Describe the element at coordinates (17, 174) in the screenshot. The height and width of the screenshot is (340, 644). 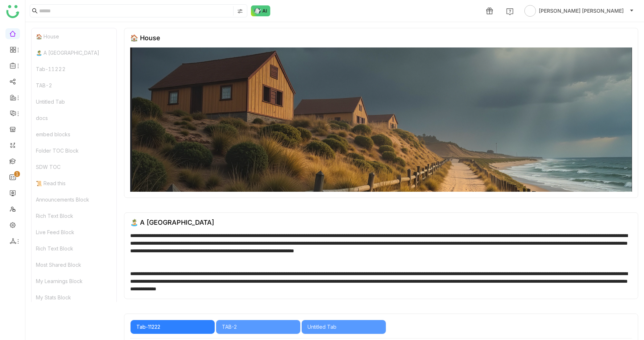
I see `nz-badge-sup: 1` at that location.